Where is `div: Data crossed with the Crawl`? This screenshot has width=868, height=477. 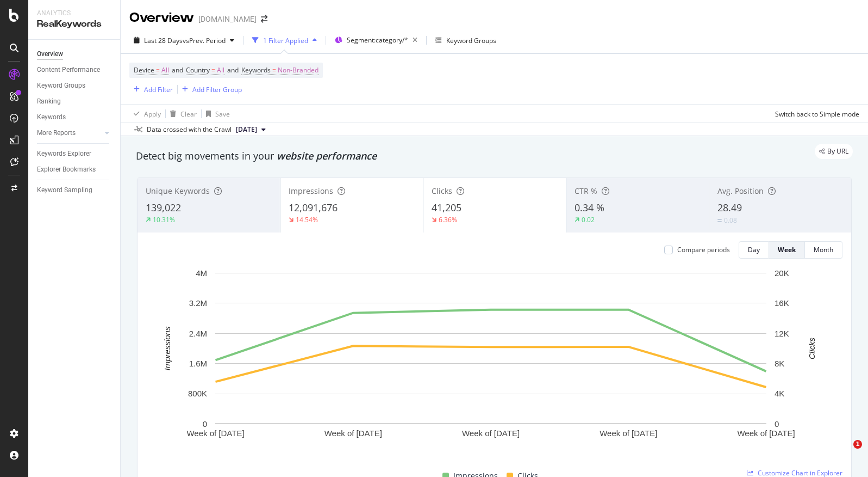 div: Data crossed with the Crawl is located at coordinates (189, 129).